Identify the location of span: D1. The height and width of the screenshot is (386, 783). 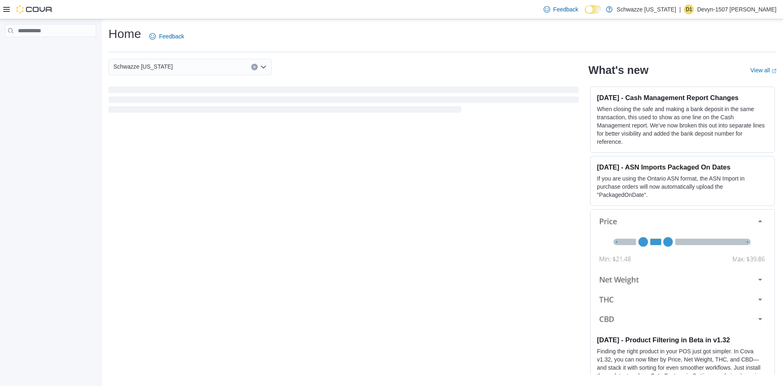
(689, 9).